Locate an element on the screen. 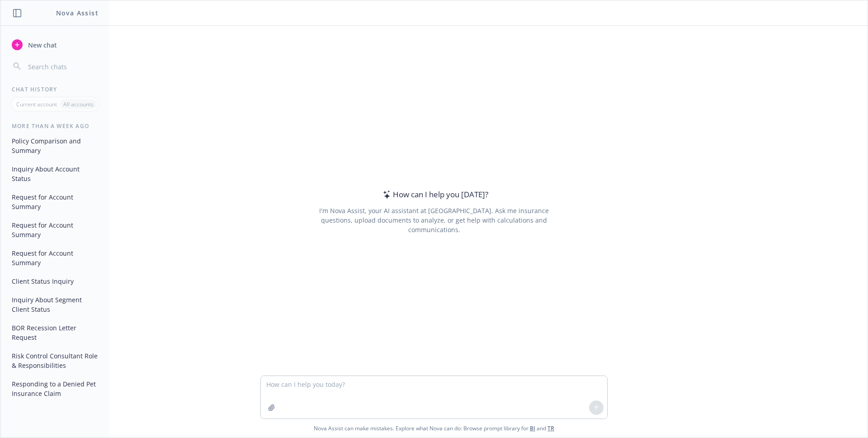  p: All accounts is located at coordinates (78, 104).